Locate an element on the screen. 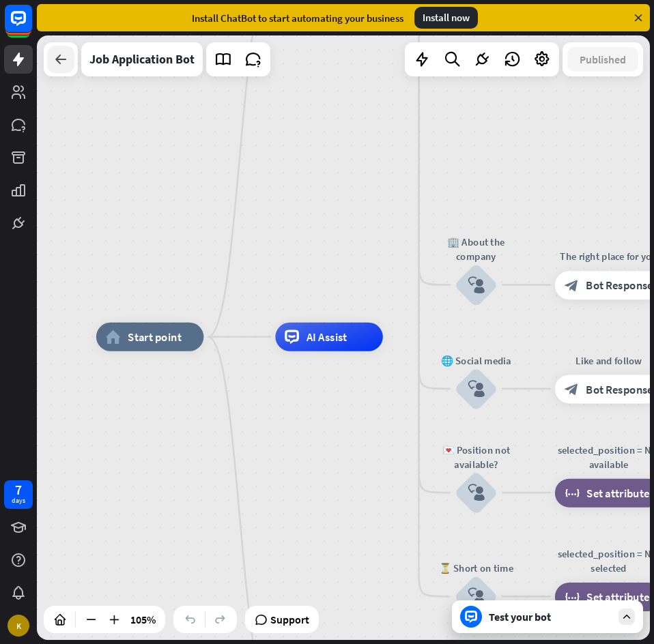 This screenshot has height=644, width=654. div: 7 is located at coordinates (18, 490).